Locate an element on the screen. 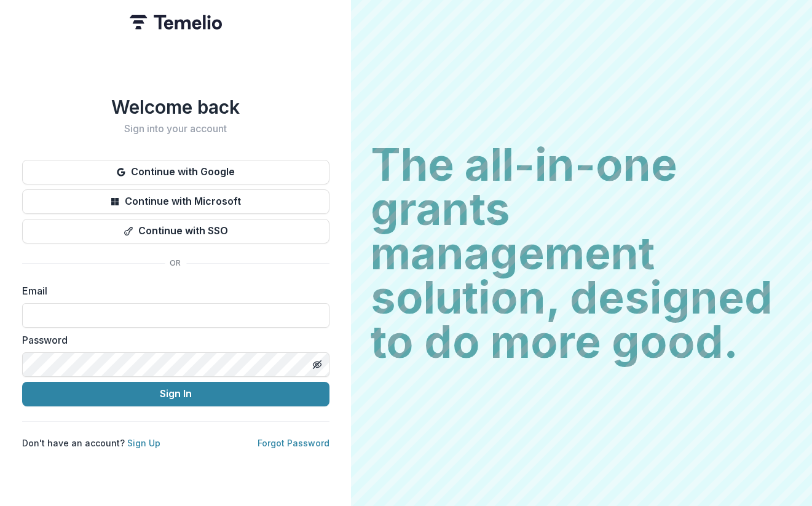 The image size is (812, 506). label: Password is located at coordinates (172, 340).